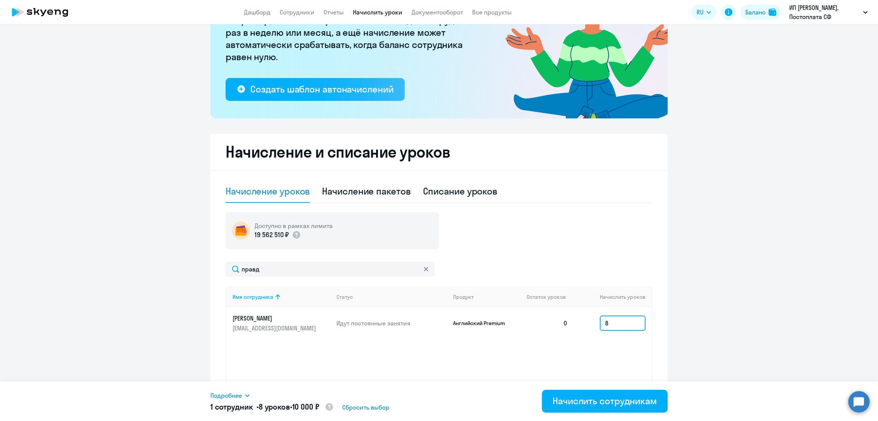 This screenshot has width=878, height=421. Describe the element at coordinates (306, 407) in the screenshot. I see `span: 10 000 ₽` at that location.